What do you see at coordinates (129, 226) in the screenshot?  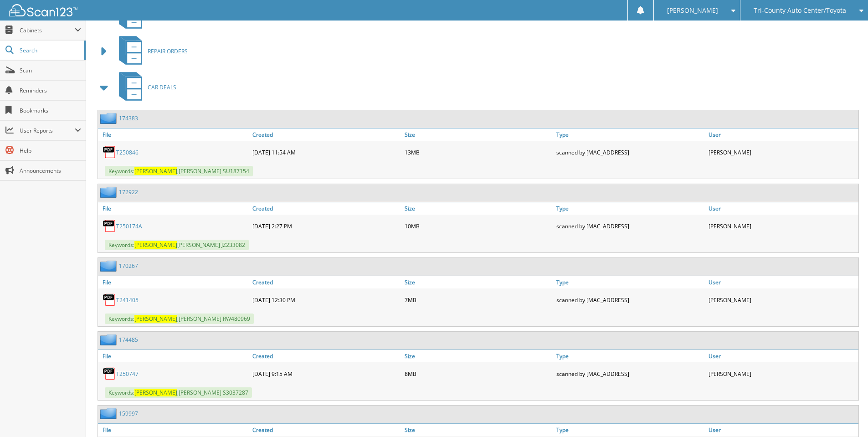 I see `a: T250174A` at bounding box center [129, 226].